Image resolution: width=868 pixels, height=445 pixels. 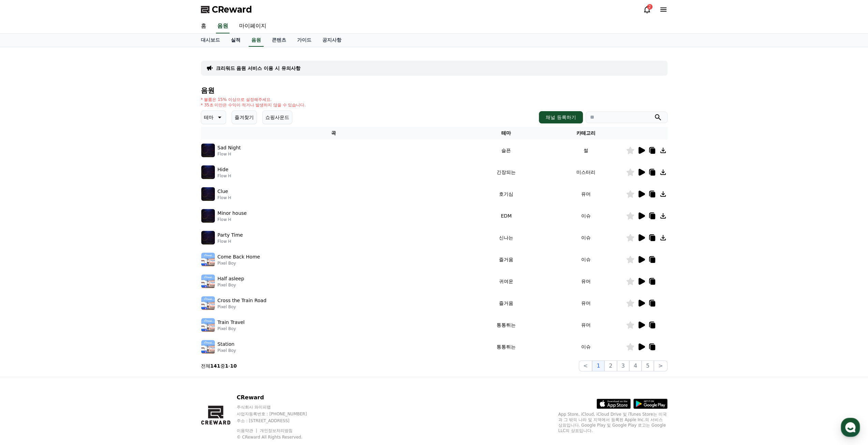 I want to click on td: 신나는, so click(x=506, y=237).